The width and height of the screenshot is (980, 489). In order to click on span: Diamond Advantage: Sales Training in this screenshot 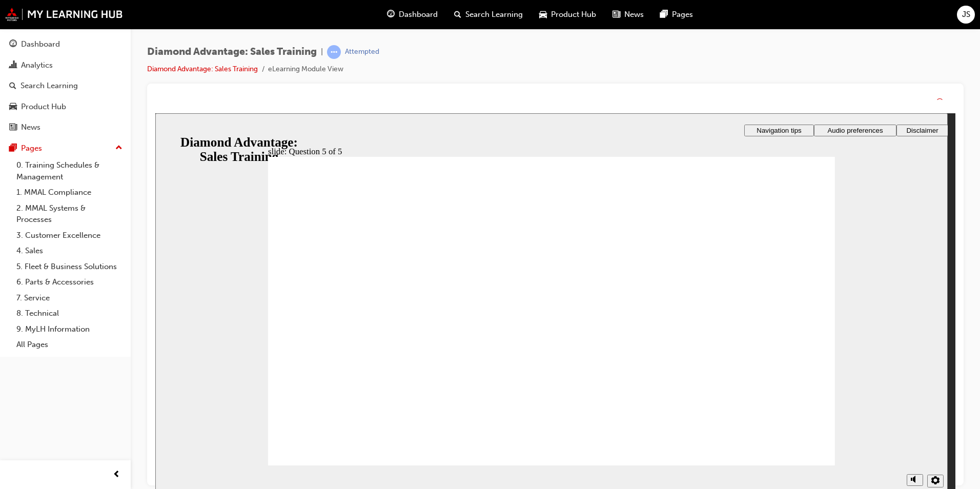, I will do `click(232, 52)`.